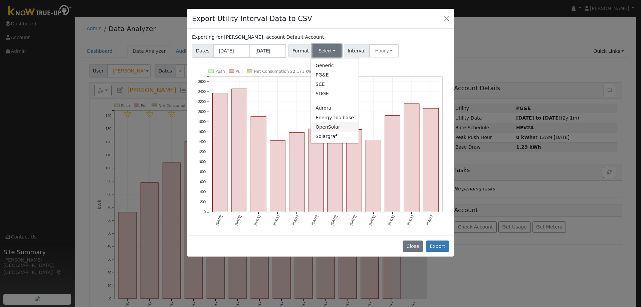 The height and width of the screenshot is (307, 641). Describe the element at coordinates (202, 101) in the screenshot. I see `text: 2200` at that location.